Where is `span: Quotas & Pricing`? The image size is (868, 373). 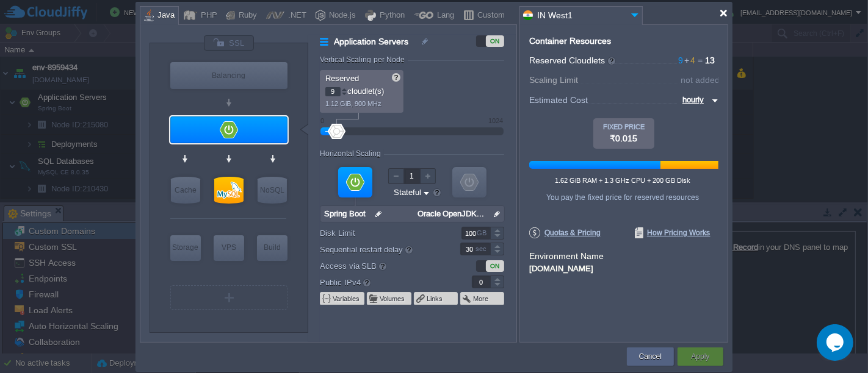 span: Quotas & Pricing is located at coordinates (565, 233).